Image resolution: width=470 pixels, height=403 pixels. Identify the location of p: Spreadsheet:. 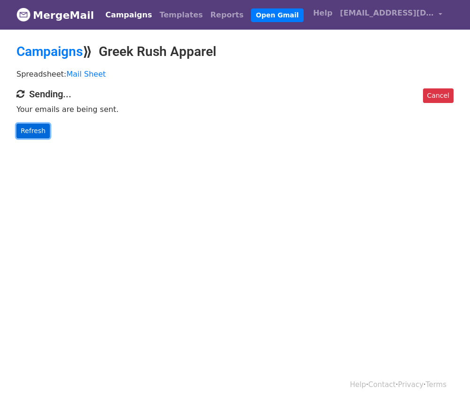
(235, 74).